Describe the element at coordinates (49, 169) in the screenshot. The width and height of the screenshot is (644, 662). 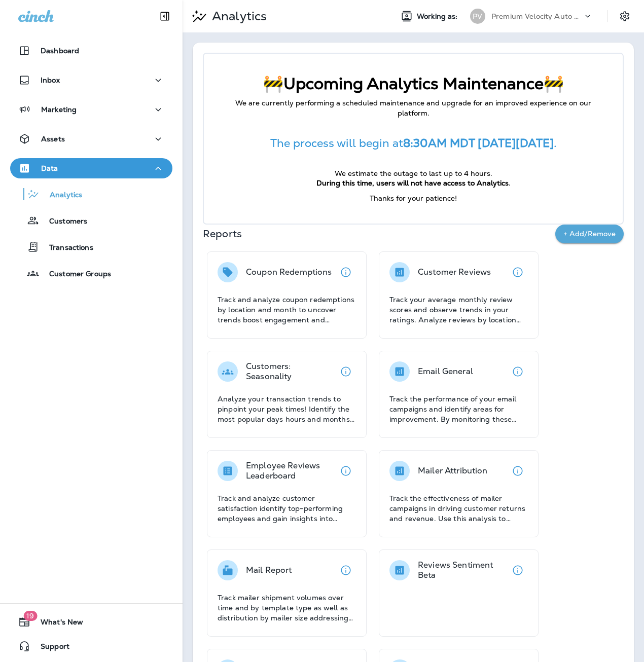
I see `p: Data` at that location.